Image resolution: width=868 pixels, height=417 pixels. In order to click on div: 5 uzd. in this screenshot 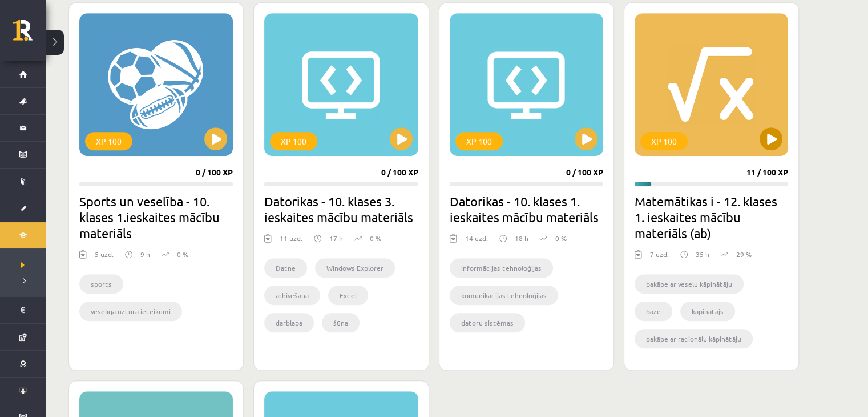, I will do `click(104, 258)`.